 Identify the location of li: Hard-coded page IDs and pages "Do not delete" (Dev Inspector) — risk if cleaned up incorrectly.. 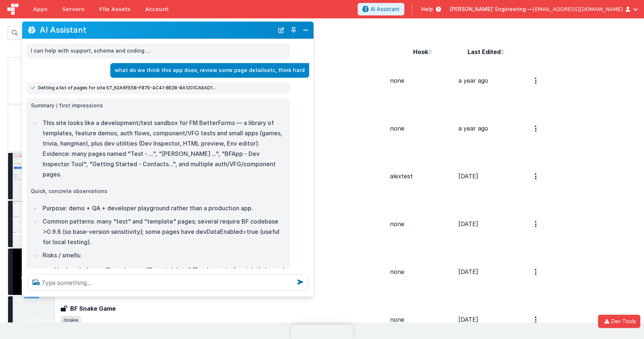
(169, 275).